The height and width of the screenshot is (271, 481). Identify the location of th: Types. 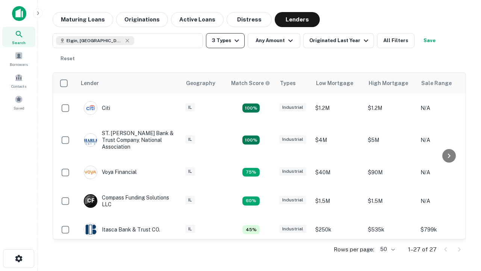
(294, 83).